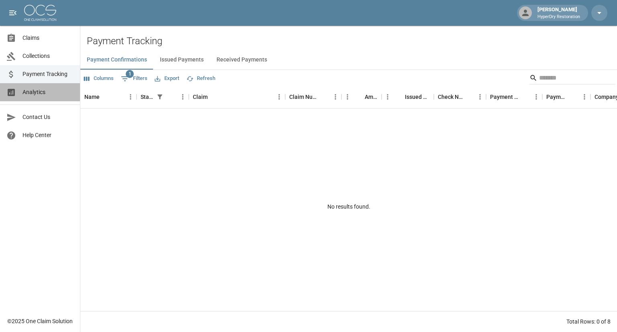 This screenshot has height=332, width=617. Describe the element at coordinates (48, 56) in the screenshot. I see `span: Collections` at that location.